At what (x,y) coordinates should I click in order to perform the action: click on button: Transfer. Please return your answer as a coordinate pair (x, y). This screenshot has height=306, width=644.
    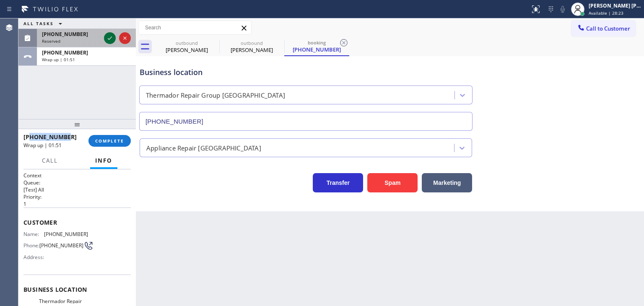
    Looking at the image, I should click on (338, 183).